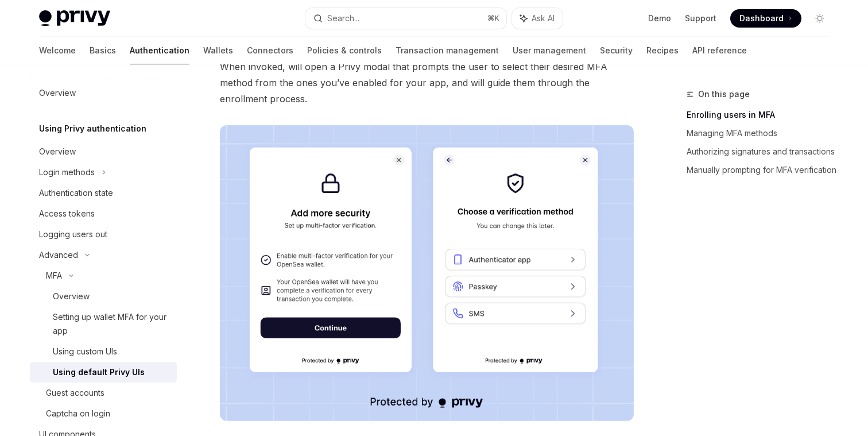 The image size is (868, 436). What do you see at coordinates (701, 19) in the screenshot?
I see `a: Support` at bounding box center [701, 19].